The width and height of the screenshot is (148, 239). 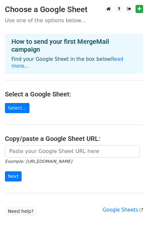 What do you see at coordinates (17, 108) in the screenshot?
I see `a: Select...` at bounding box center [17, 108].